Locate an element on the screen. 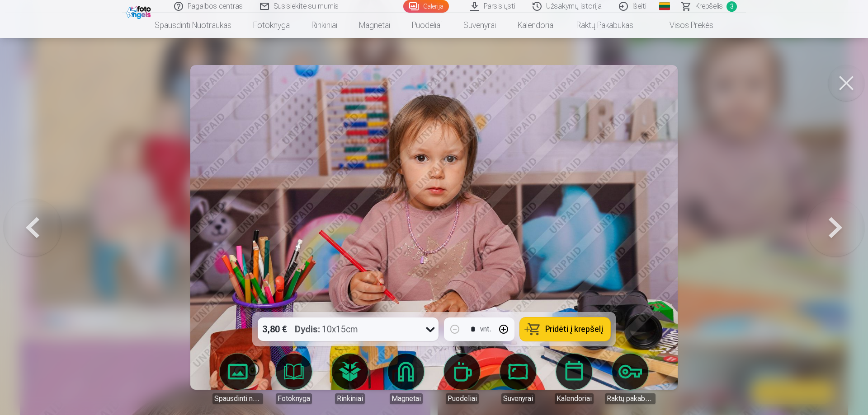  strong: Dydis : is located at coordinates (307, 329).